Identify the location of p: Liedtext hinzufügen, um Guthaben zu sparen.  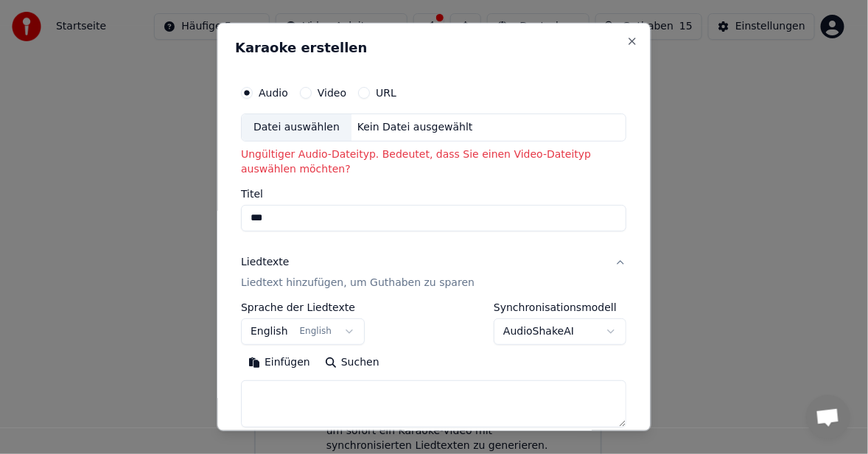
(358, 283).